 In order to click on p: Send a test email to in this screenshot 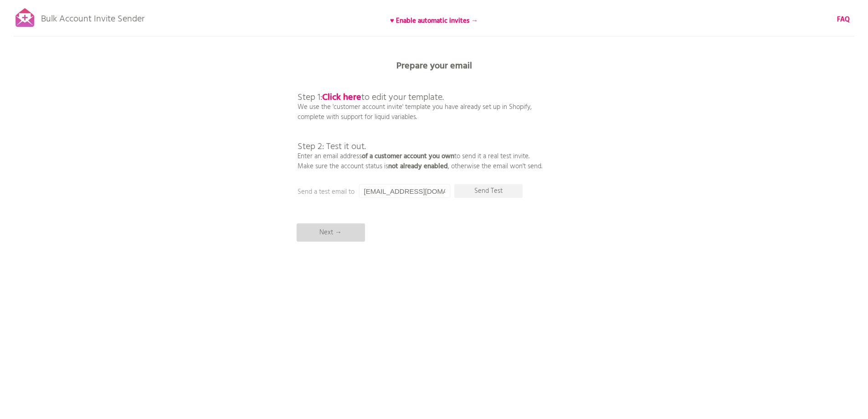, I will do `click(389, 192)`.